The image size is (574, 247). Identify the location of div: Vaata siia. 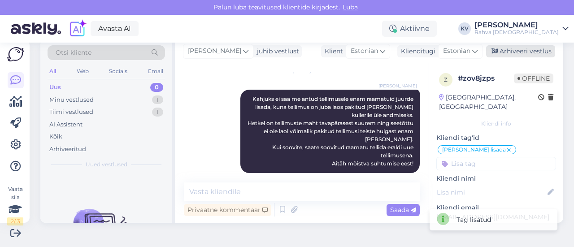
(15, 205).